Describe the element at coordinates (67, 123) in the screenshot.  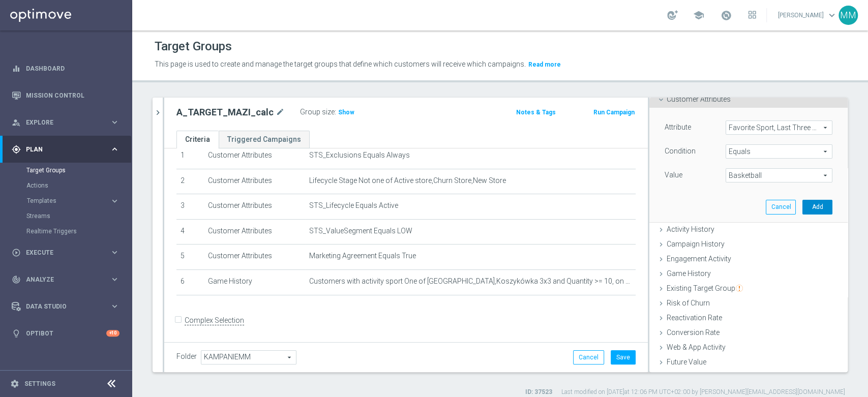
I see `span: Explore` at that location.